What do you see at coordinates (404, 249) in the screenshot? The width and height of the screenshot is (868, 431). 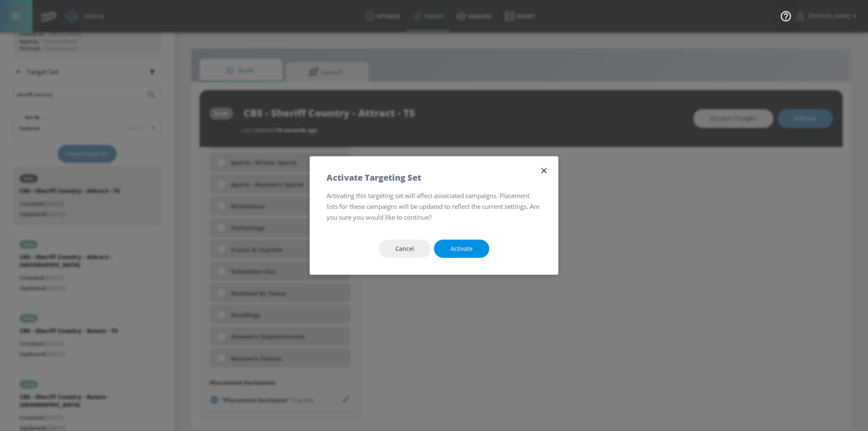 I see `span: Cancel` at bounding box center [404, 249].